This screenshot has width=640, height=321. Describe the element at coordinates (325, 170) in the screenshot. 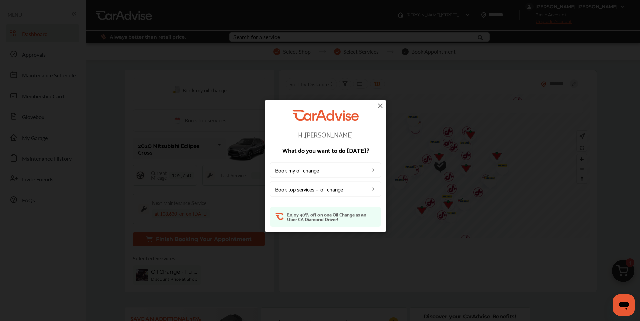

I see `a: Book my oil change` at that location.